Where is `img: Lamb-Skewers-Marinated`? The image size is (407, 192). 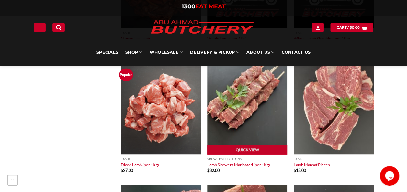
img: Lamb-Skewers-Marinated is located at coordinates (247, 106).